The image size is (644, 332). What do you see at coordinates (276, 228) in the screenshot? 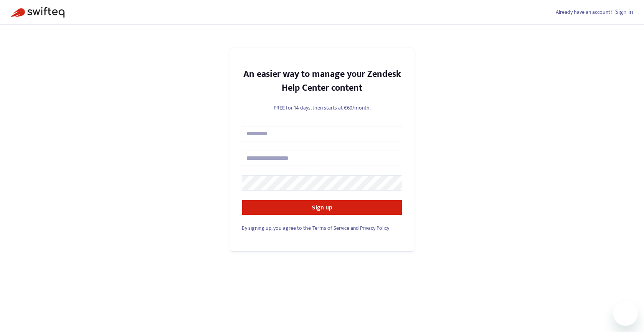
I see `span: By signing up, you agree to the` at bounding box center [276, 228].